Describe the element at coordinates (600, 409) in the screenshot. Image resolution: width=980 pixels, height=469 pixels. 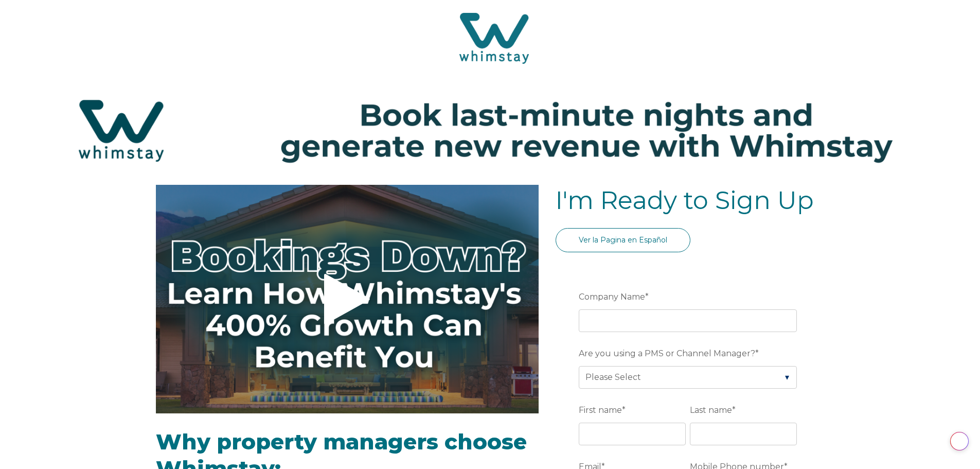
I see `span: First name` at that location.